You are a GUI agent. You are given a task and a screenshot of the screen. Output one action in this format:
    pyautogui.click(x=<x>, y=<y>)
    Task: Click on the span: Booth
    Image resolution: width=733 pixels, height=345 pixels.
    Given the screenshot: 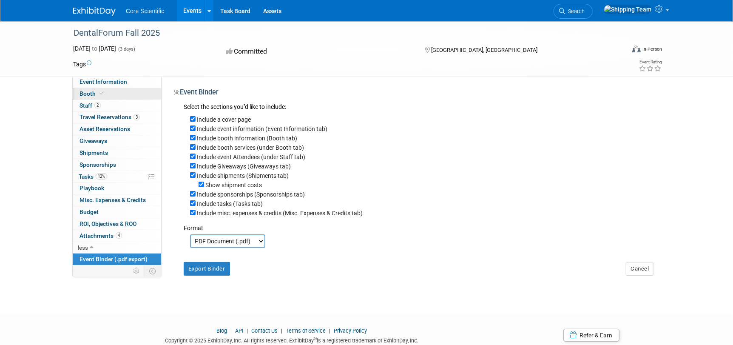 What is the action you would take?
    pyautogui.click(x=92, y=94)
    